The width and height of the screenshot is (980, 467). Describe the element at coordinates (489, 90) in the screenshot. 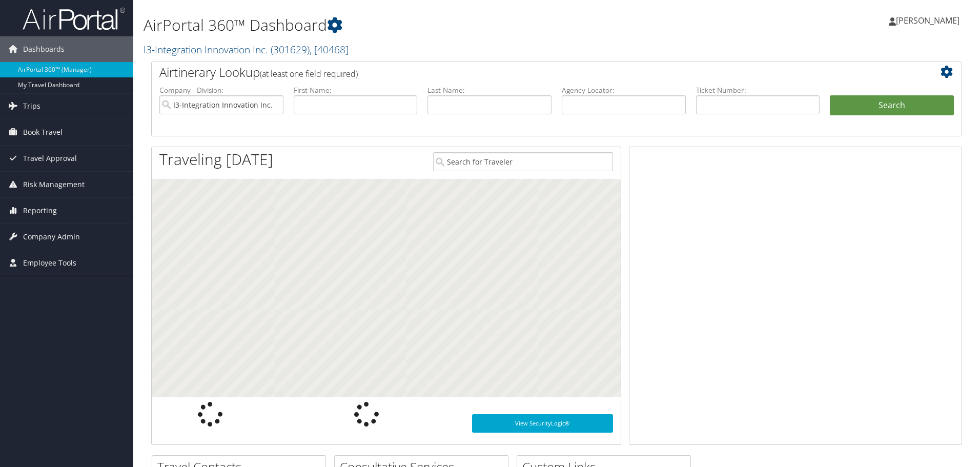

I see `label: Last Name:` at that location.